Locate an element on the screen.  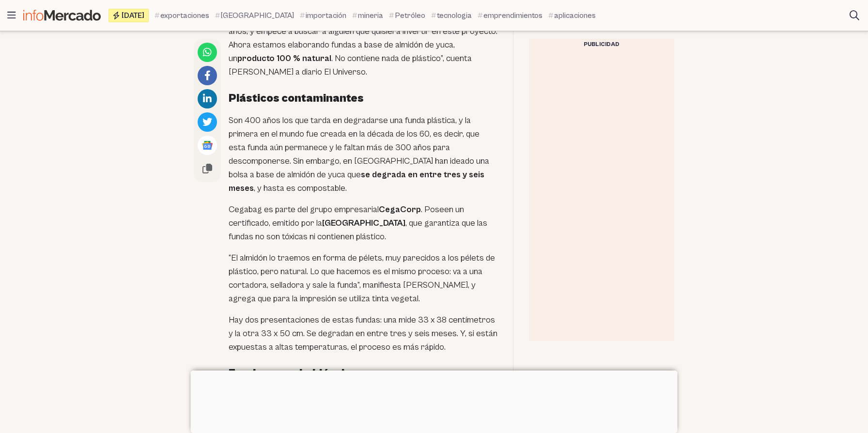
span: aplicaciones is located at coordinates (575, 15).